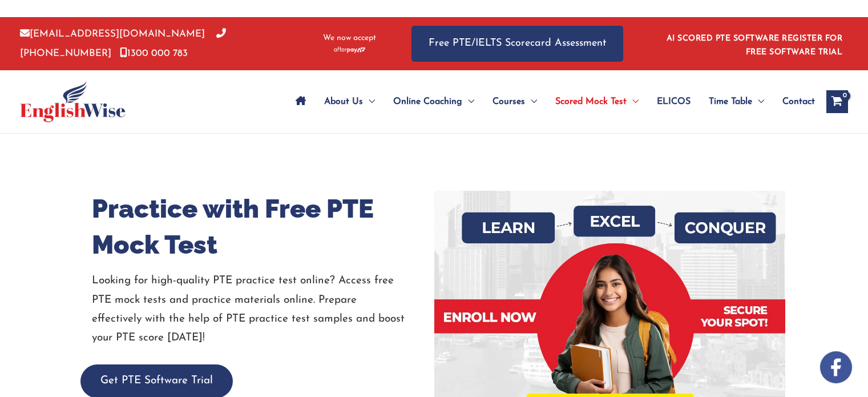 This screenshot has width=868, height=397. What do you see at coordinates (343, 102) in the screenshot?
I see `span: About Us` at bounding box center [343, 102].